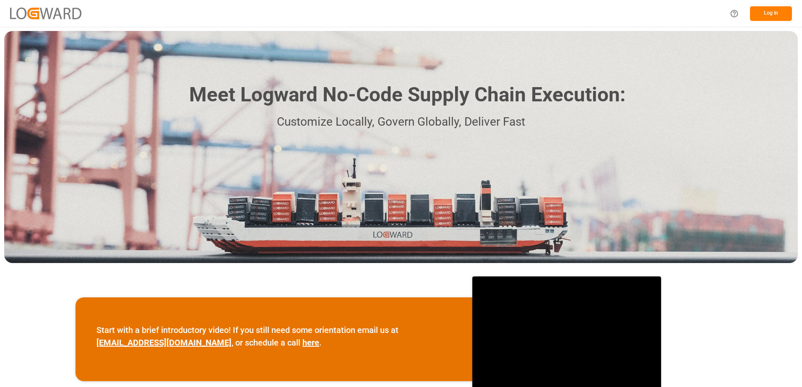  Describe the element at coordinates (771, 13) in the screenshot. I see `button: Log In` at that location.